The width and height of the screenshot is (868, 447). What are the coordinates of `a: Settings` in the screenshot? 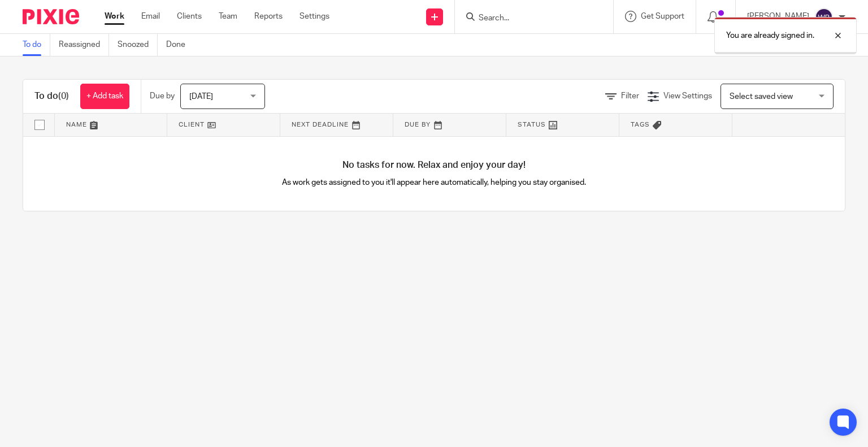 It's located at (314, 16).